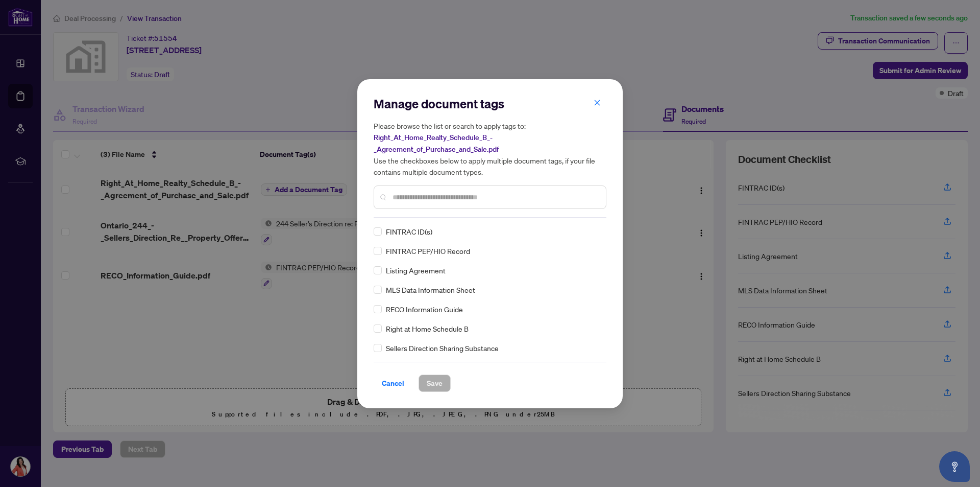 This screenshot has height=487, width=980. I want to click on span: Listing Agreement, so click(415, 270).